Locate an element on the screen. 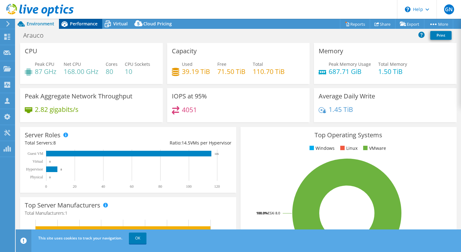 The width and height of the screenshot is (461, 252). span: 14.5 is located at coordinates (186, 143).